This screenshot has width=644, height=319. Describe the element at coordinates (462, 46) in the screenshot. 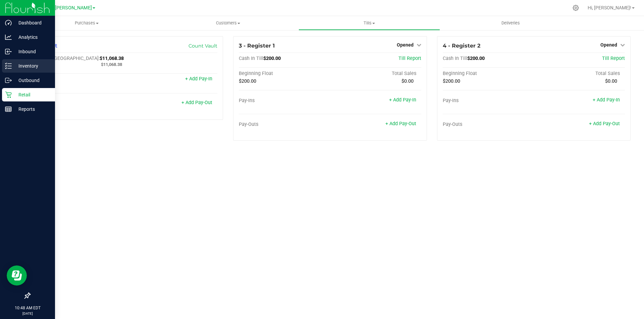

I see `span: 4 - Register 2` at that location.